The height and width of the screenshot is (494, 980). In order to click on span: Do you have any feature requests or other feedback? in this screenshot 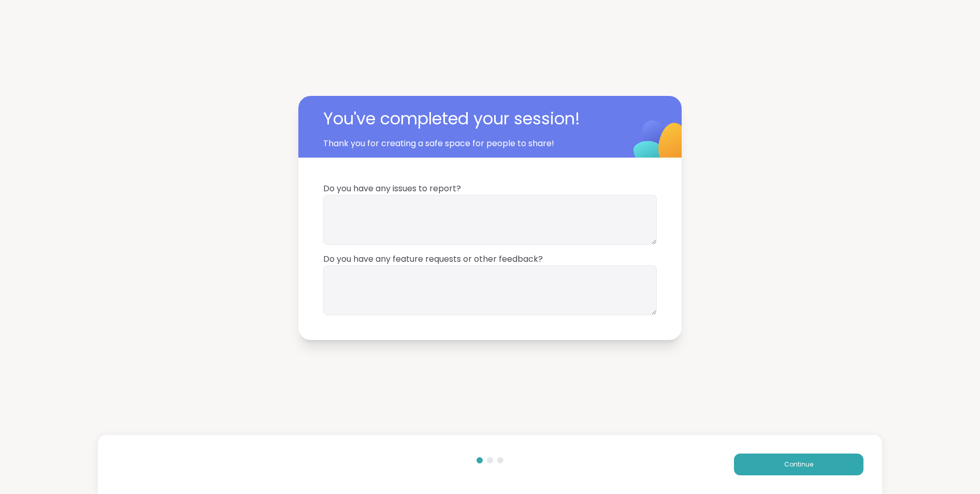, I will do `click(490, 259)`.